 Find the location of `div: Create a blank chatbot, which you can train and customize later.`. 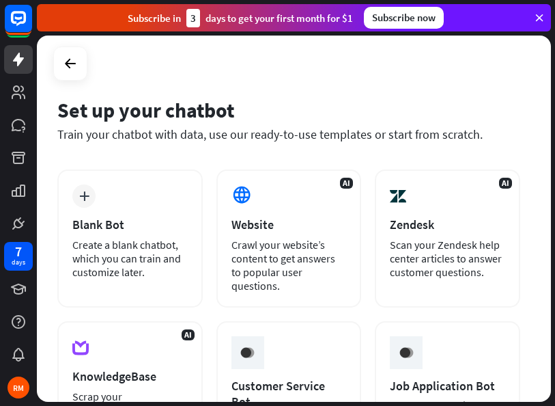

div: Create a blank chatbot, which you can train and customize later. is located at coordinates (130, 258).